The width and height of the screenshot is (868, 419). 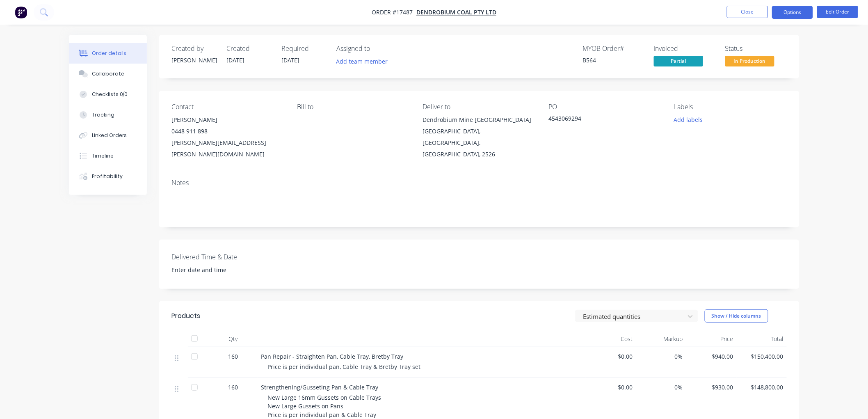 I want to click on div: Profitability, so click(x=107, y=177).